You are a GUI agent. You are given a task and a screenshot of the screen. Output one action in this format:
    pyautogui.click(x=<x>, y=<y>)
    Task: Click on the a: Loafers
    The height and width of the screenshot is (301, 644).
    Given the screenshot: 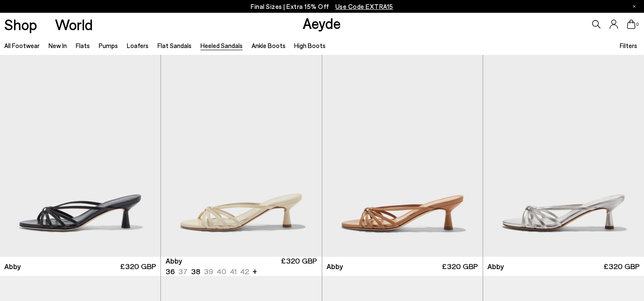 What is the action you would take?
    pyautogui.click(x=137, y=46)
    